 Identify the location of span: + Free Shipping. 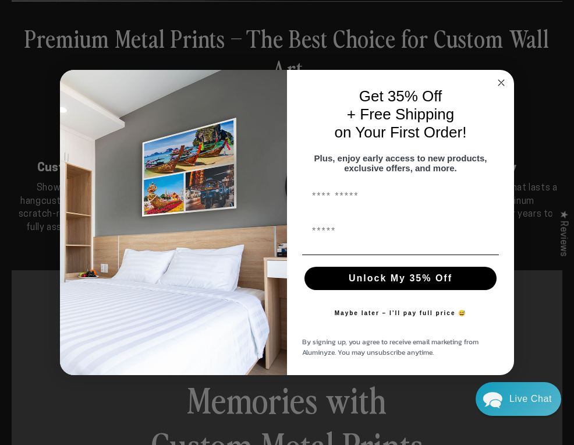
(401, 114).